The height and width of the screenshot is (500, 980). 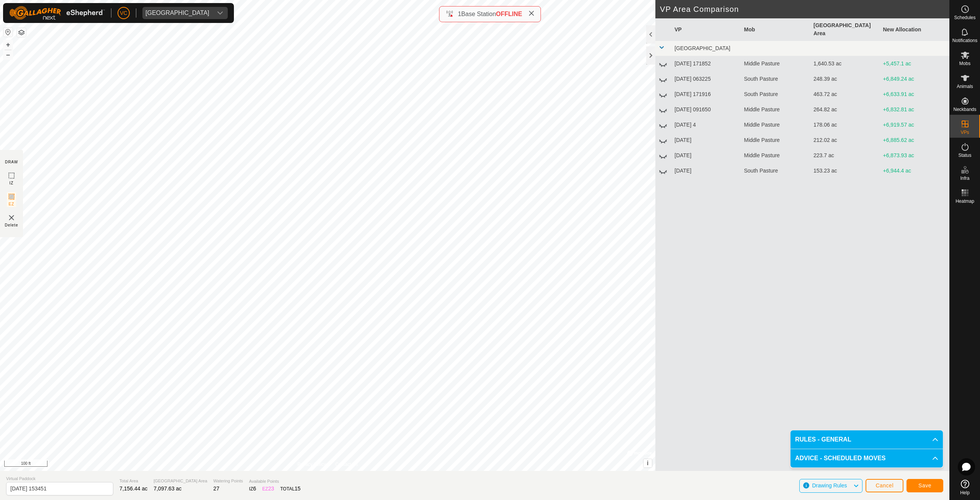 What do you see at coordinates (964, 155) in the screenshot?
I see `span: Status` at bounding box center [964, 155].